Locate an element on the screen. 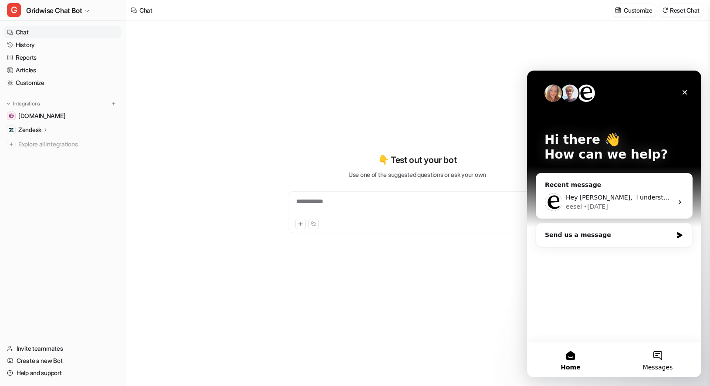  a: Explore all integrations is located at coordinates (62, 144).